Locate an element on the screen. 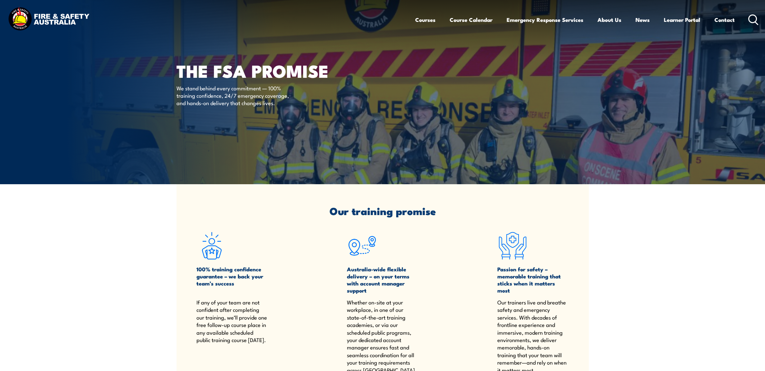  a: Contact is located at coordinates (724, 20).